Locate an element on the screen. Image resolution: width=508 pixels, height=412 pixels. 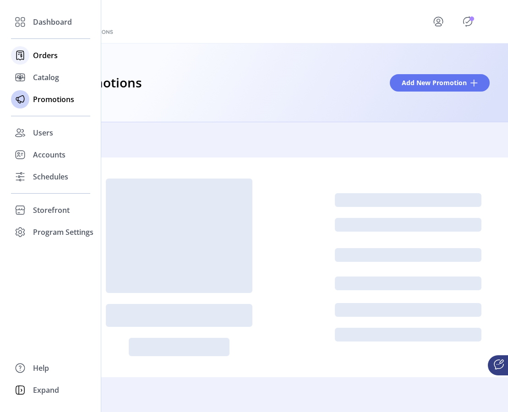
span: Accounts is located at coordinates (49, 155).